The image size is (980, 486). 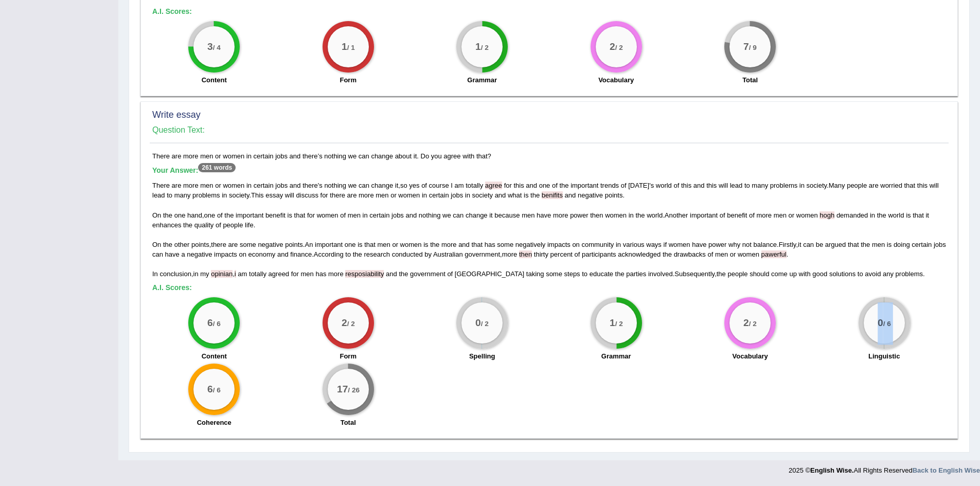 What do you see at coordinates (634, 244) in the screenshot?
I see `span: various` at bounding box center [634, 244].